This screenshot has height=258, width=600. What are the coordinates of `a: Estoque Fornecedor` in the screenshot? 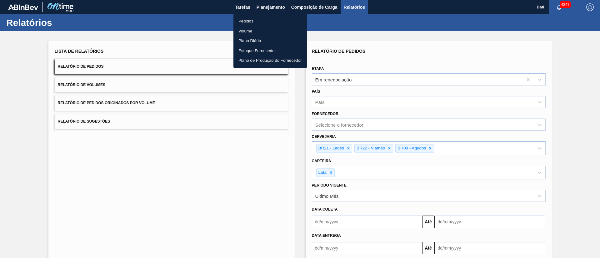 It's located at (270, 51).